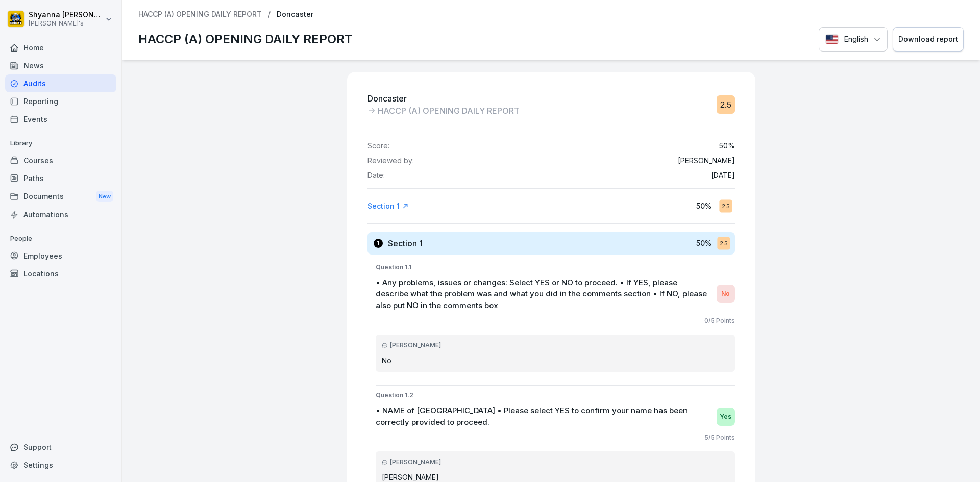 This screenshot has height=482, width=980. What do you see at coordinates (61, 465) in the screenshot?
I see `div: Settings` at bounding box center [61, 465].